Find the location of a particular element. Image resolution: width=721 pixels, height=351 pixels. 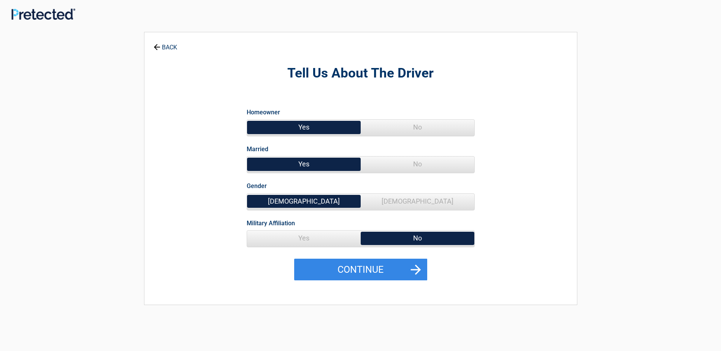

label: Gender is located at coordinates (257, 186).